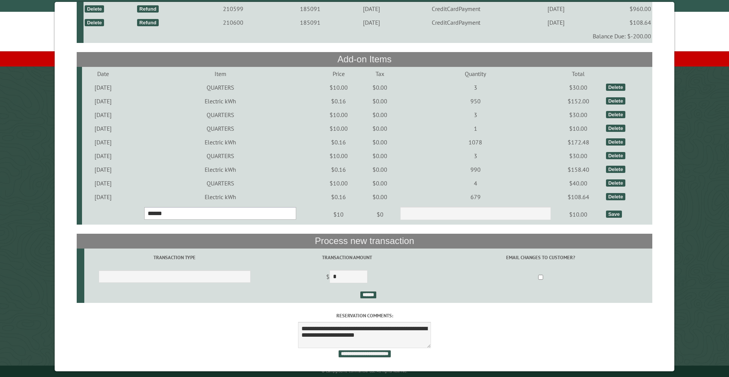 Image resolution: width=729 pixels, height=377 pixels. What do you see at coordinates (475, 197) in the screenshot?
I see `td: 679` at bounding box center [475, 197].